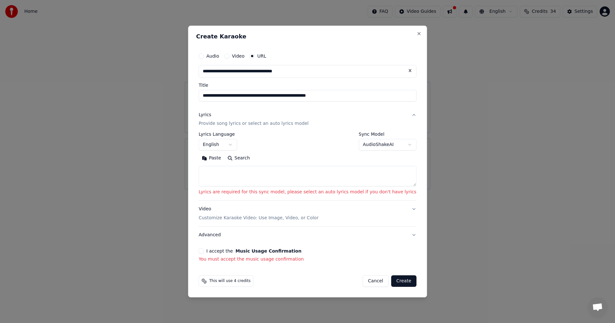  What do you see at coordinates (230, 281) in the screenshot?
I see `span: This will use 4 credits` at bounding box center [230, 281].